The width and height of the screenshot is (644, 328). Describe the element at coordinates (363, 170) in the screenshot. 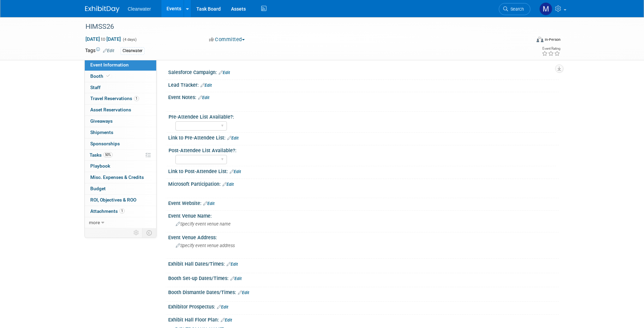

I see `div: Link to Post-Attendee List:` at that location.